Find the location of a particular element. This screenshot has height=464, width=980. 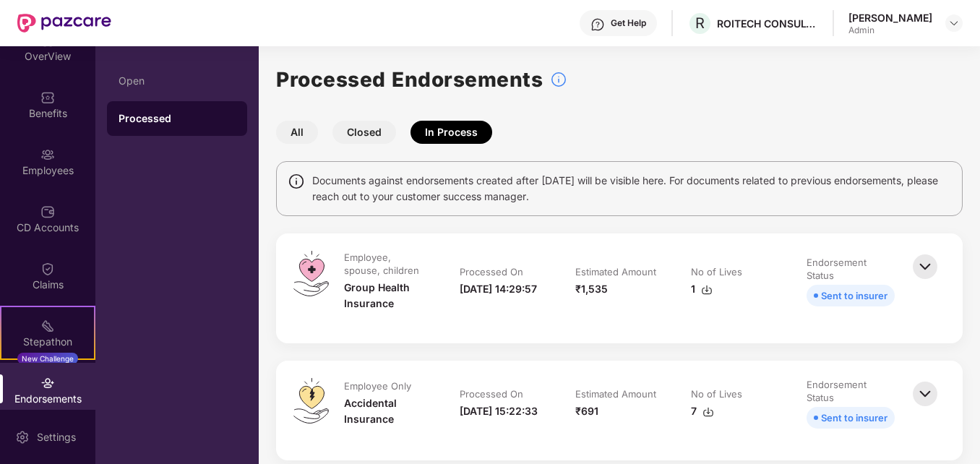

img: svg+xml;base64,PHN2ZyBpZD0iRW1wbG95ZWVzIiB4bWxucz0iaHR0cDovL3d3dy53My5vcmcvMjAwMC9zdmciIHdpZHRoPS... is located at coordinates (47, 155).